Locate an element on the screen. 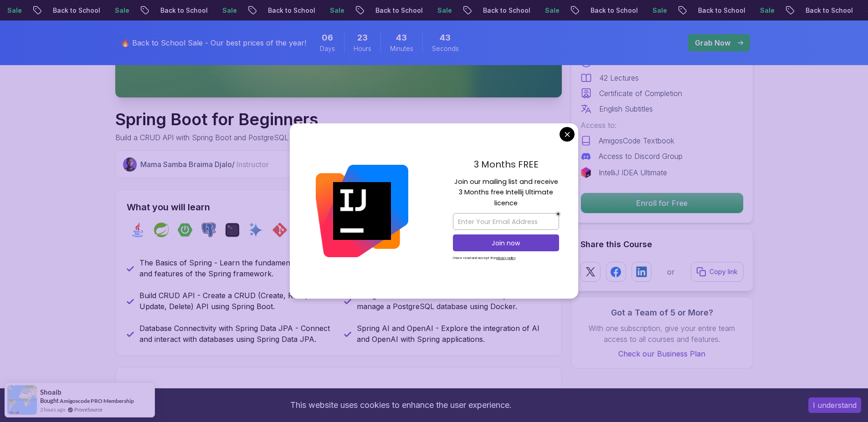 This screenshot has width=868, height=422. span: 6 Days is located at coordinates (327, 38).